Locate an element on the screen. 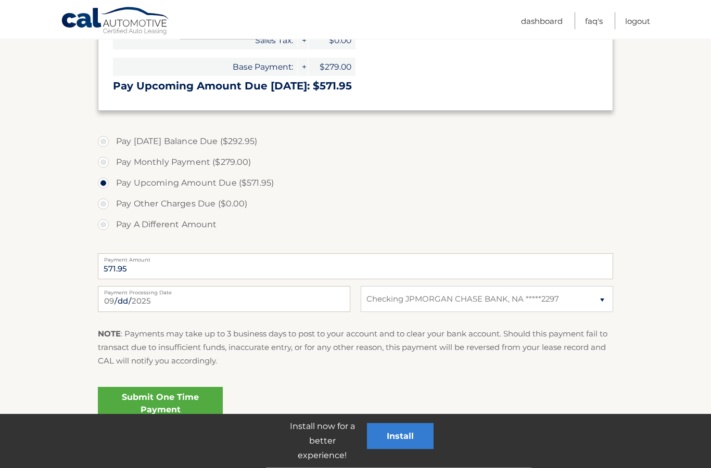  label: Pay Upcoming Amount Due ($571.95) is located at coordinates (355, 184).